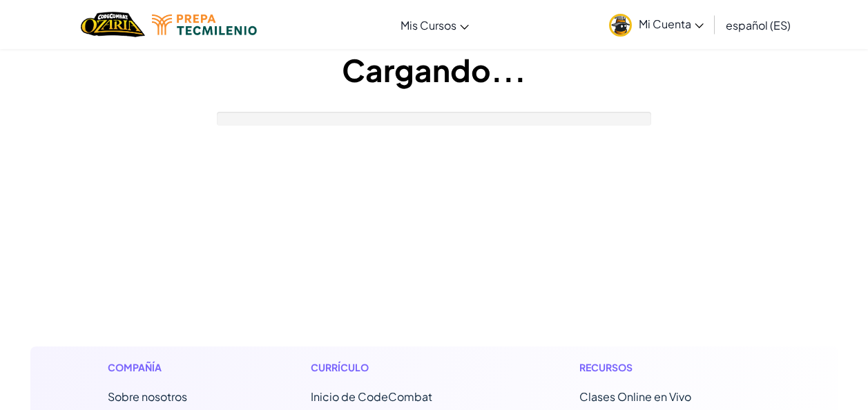 This screenshot has width=868, height=410. I want to click on a: Ozaria by CodeCombat logo, so click(112, 24).